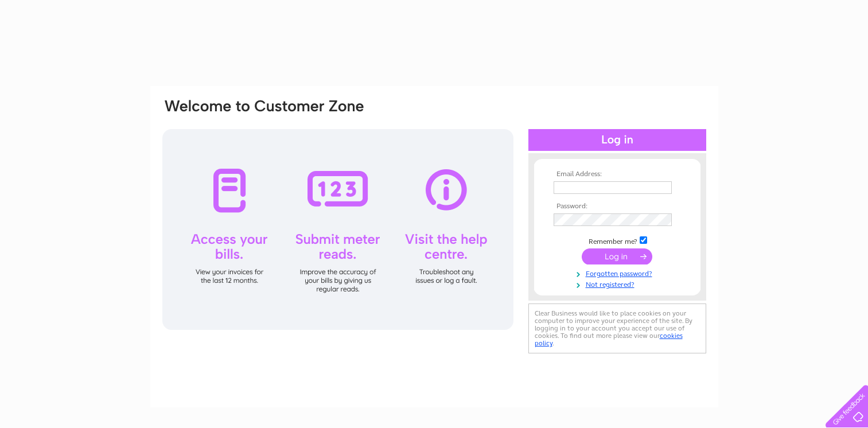 The width and height of the screenshot is (868, 428). What do you see at coordinates (617, 256) in the screenshot?
I see `input: Submit` at bounding box center [617, 256].